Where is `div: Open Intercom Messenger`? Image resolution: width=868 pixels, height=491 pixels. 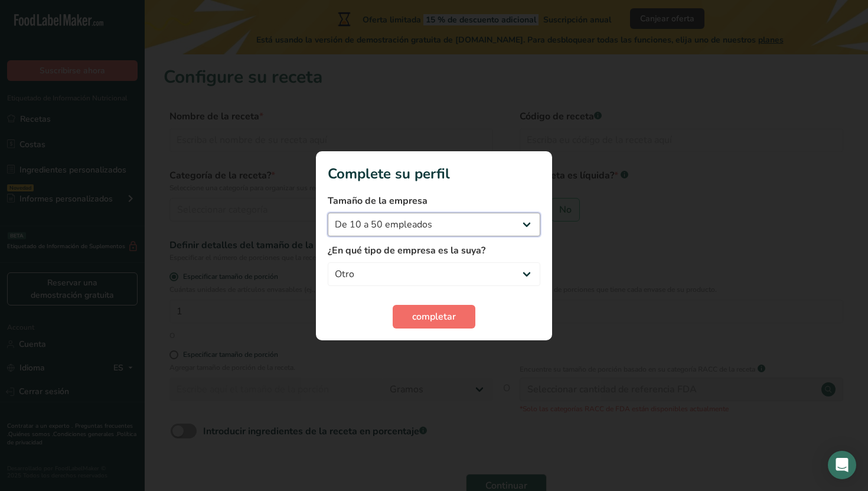 div: Open Intercom Messenger is located at coordinates (842, 464).